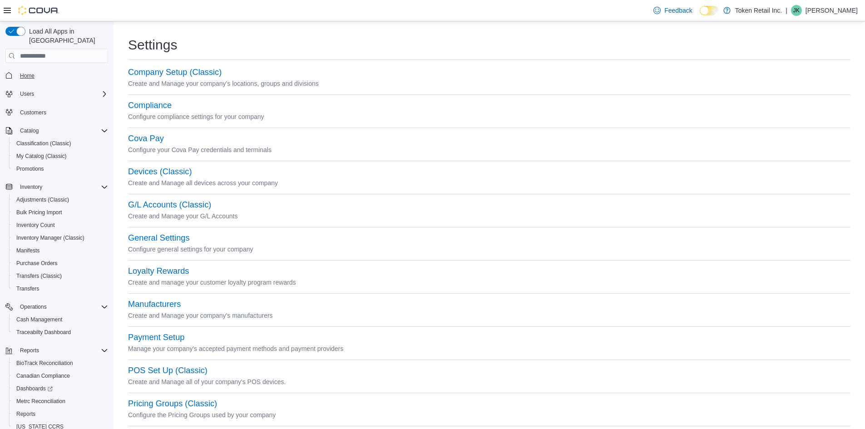  What do you see at coordinates (60, 156) in the screenshot?
I see `button: My Catalog (Classic)` at bounding box center [60, 156].